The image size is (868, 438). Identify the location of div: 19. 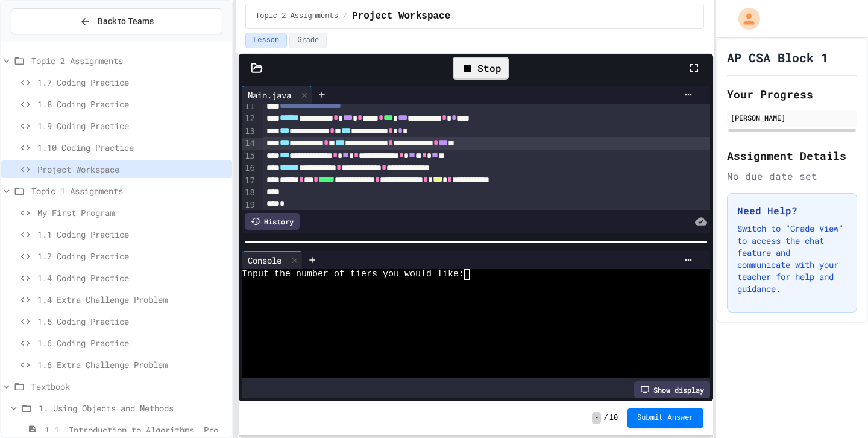
(249, 205).